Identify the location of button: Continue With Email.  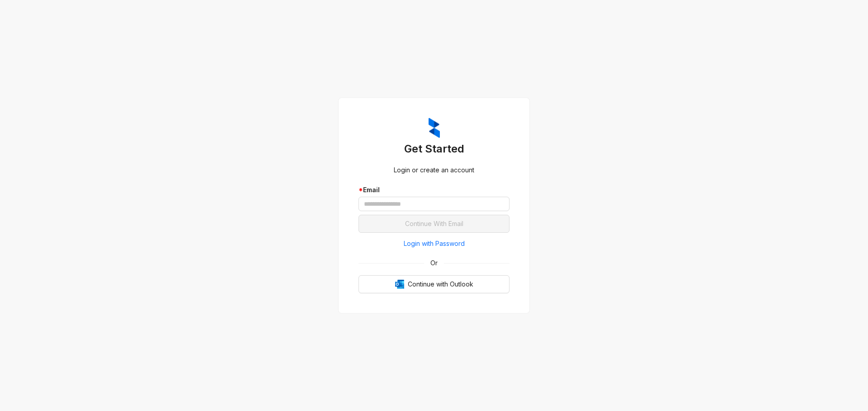
(434, 224).